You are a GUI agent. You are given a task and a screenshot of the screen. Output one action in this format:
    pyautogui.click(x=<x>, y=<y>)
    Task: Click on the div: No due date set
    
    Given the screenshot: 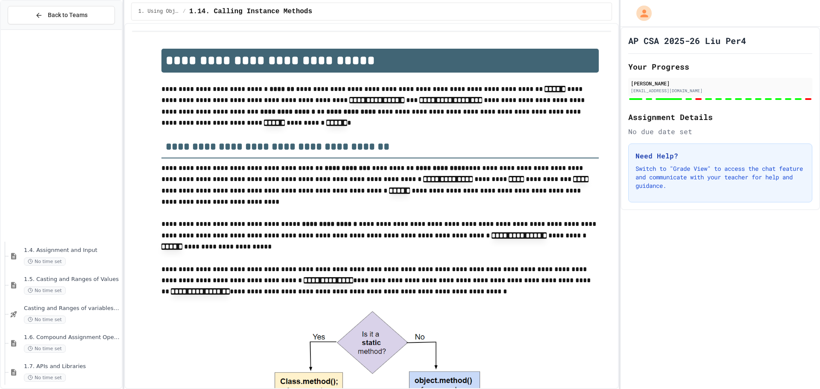 What is the action you would take?
    pyautogui.click(x=720, y=132)
    